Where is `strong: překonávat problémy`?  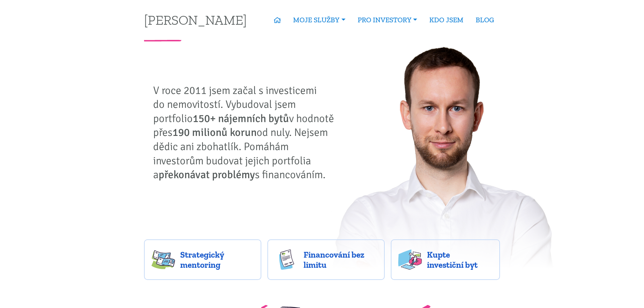
strong: překonávat problémy is located at coordinates (206, 175).